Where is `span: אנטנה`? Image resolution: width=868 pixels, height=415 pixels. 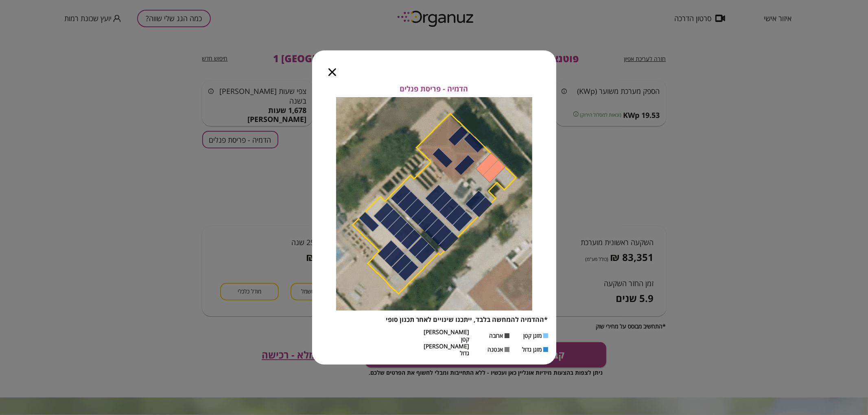
span: אנטנה is located at coordinates (496, 349).